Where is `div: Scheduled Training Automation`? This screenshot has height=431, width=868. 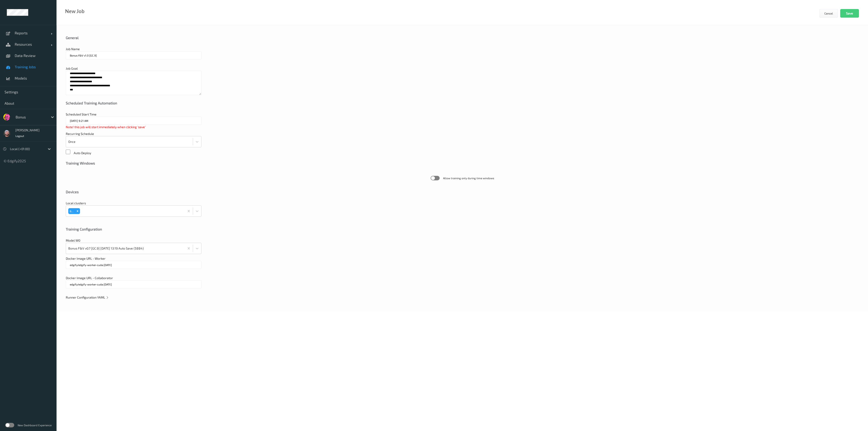
div: Scheduled Training Automation is located at coordinates (462, 103).